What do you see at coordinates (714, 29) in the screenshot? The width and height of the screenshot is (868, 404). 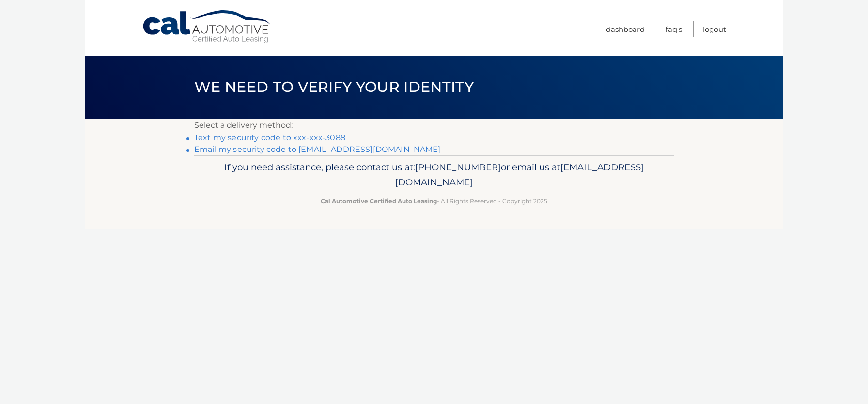 I see `a: Logout` at bounding box center [714, 29].